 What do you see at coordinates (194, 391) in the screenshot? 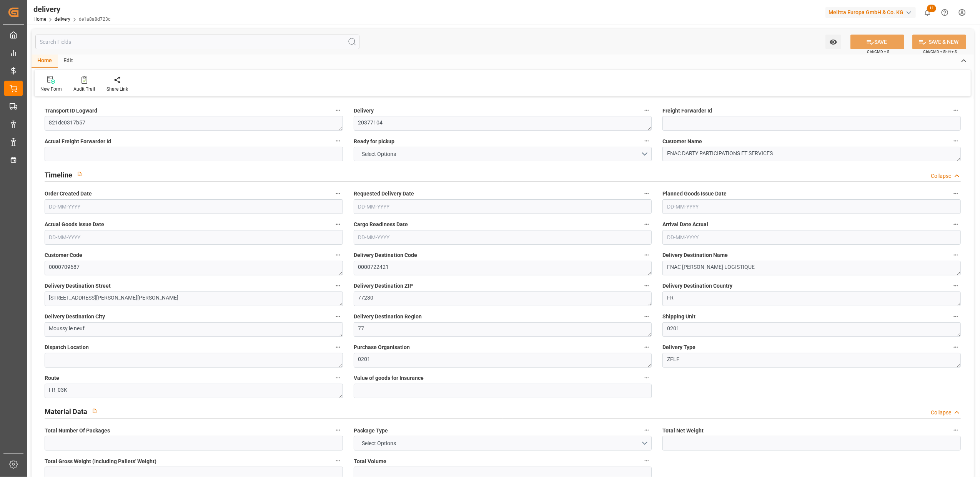
I see `textarea: FR_03K` at bounding box center [194, 391].